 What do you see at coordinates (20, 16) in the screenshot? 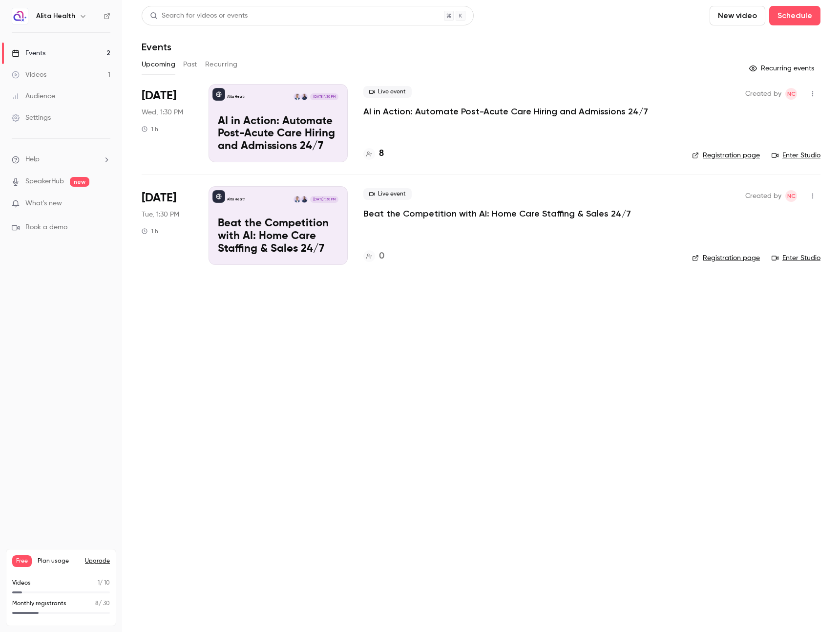
I see `img: Alita Health` at bounding box center [20, 16].